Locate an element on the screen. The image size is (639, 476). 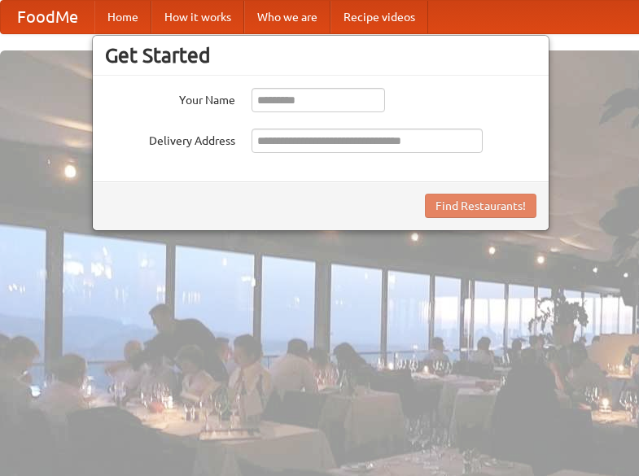
label: Delivery Address is located at coordinates (170, 138).